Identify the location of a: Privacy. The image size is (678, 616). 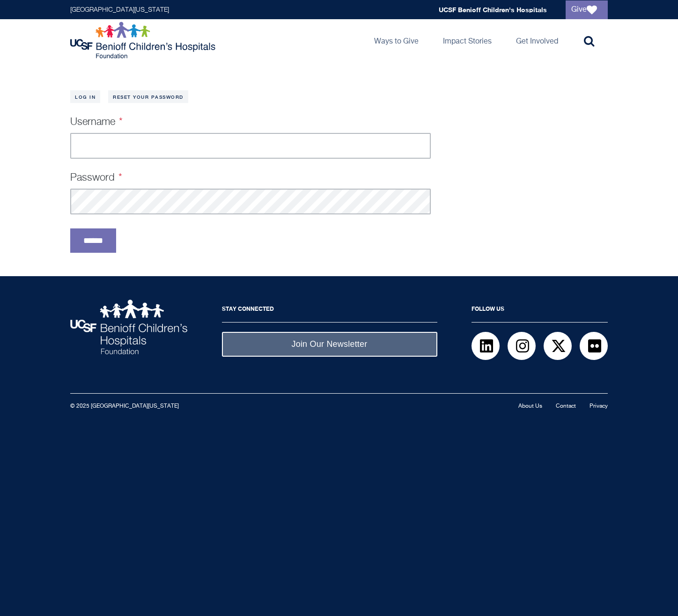
(599, 406).